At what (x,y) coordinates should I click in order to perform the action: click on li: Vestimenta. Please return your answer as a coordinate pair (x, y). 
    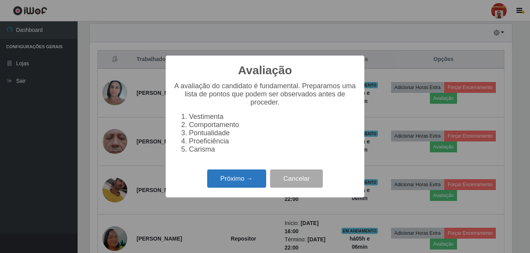
    Looking at the image, I should click on (273, 116).